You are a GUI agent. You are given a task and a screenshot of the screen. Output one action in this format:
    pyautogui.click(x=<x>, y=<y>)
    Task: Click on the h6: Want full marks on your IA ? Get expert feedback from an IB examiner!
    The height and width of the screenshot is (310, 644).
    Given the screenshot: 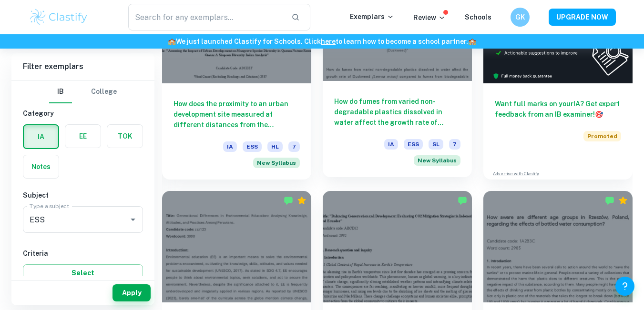 What is the action you would take?
    pyautogui.click(x=557, y=109)
    